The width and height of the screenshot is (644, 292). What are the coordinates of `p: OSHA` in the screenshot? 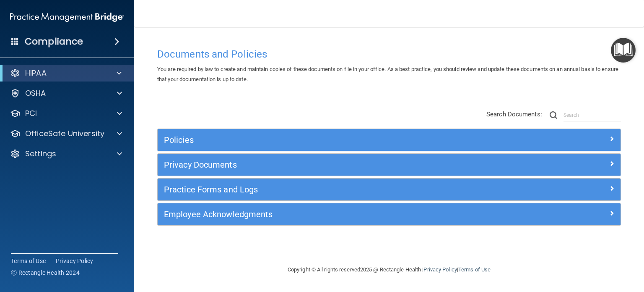 It's located at (36, 93).